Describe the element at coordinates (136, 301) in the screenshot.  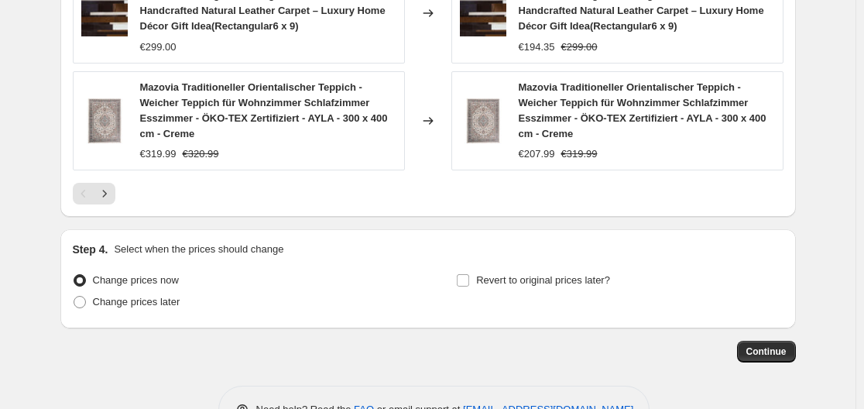
I see `span: Change prices later` at that location.